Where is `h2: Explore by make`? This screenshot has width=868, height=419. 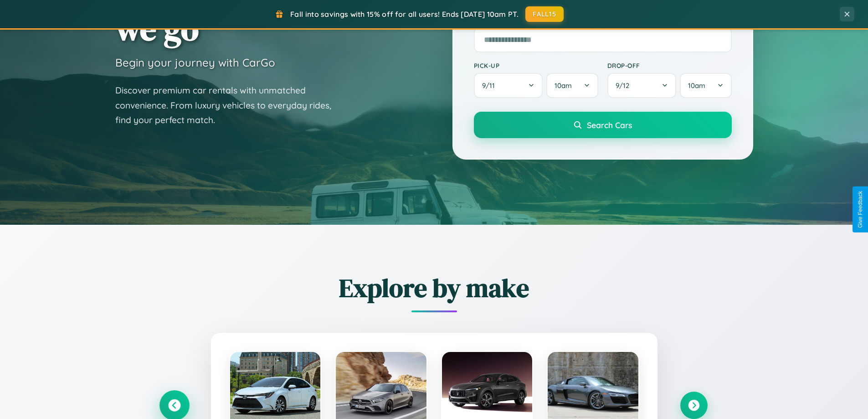 h2: Explore by make is located at coordinates (435, 287).